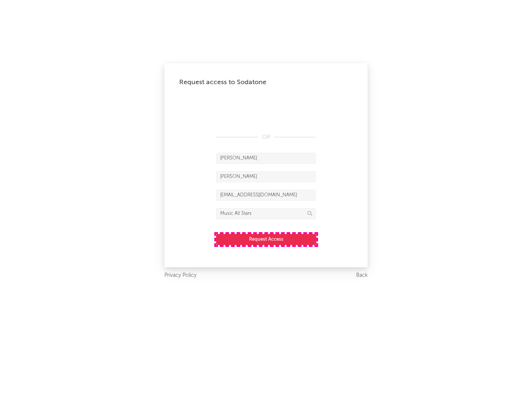  Describe the element at coordinates (266, 214) in the screenshot. I see `input: Division` at that location.